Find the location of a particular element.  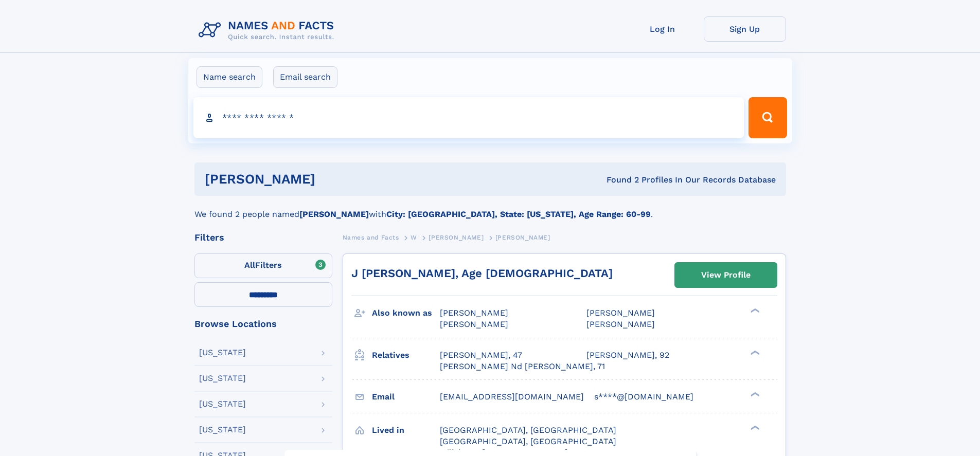

button: Search Button is located at coordinates (768, 118).